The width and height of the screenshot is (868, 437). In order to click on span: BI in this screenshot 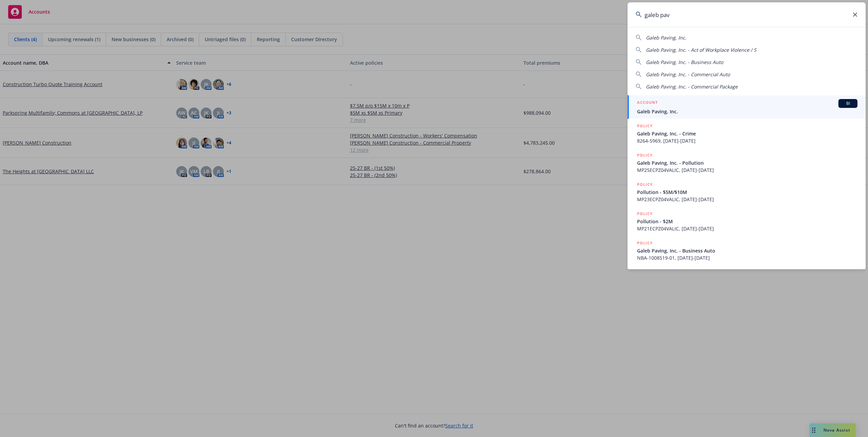, I will do `click(848, 103)`.